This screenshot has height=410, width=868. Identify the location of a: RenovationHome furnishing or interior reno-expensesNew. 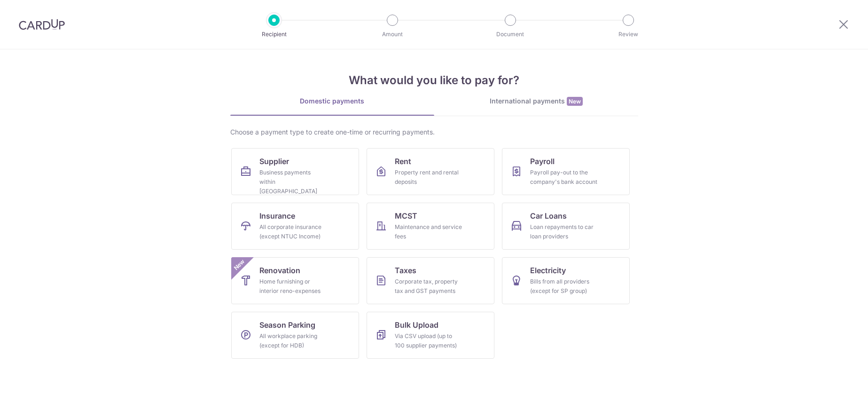
(295, 281).